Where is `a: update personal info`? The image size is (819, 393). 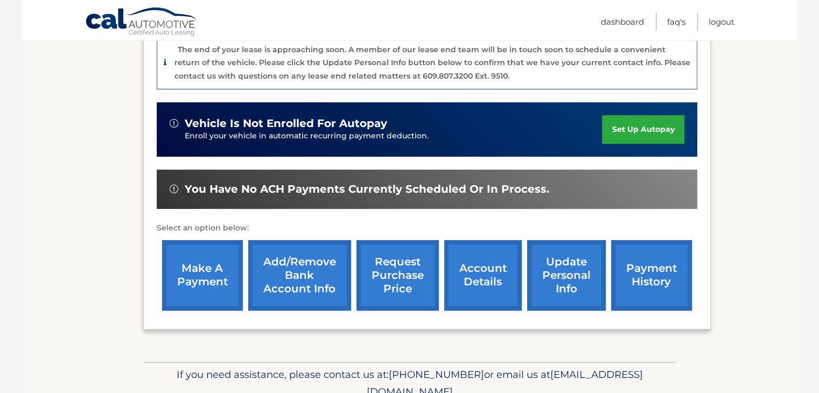
a: update personal info is located at coordinates (566, 275).